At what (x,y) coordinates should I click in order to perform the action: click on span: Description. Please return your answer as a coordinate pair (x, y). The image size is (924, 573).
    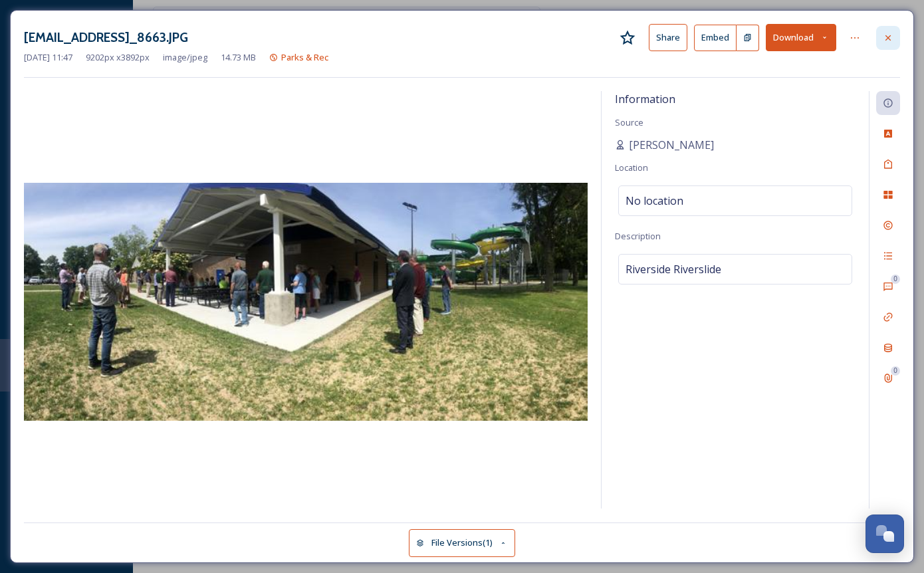
    Looking at the image, I should click on (638, 236).